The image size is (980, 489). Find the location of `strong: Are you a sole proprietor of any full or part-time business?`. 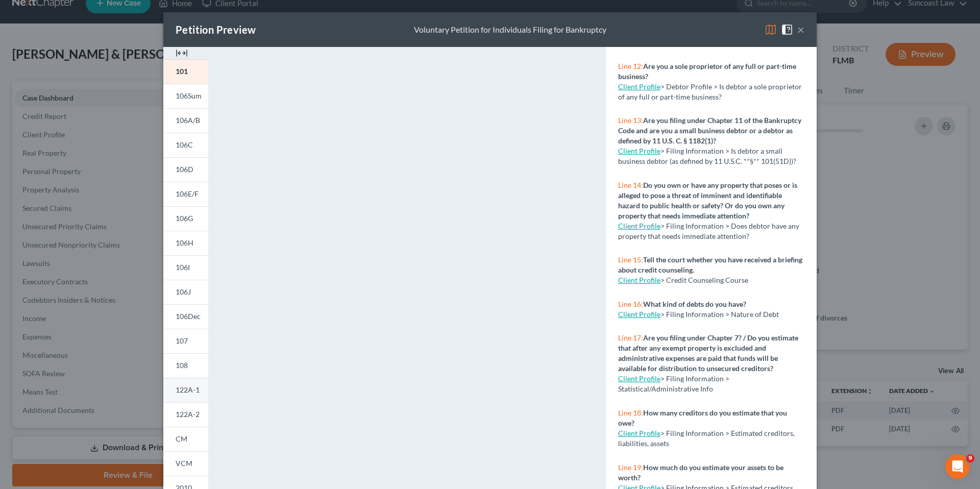

strong: Are you a sole proprietor of any full or part-time business? is located at coordinates (707, 71).